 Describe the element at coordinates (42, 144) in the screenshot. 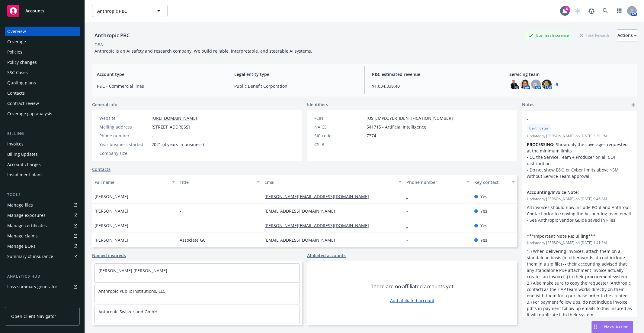

I see `a: Invoices` at that location.